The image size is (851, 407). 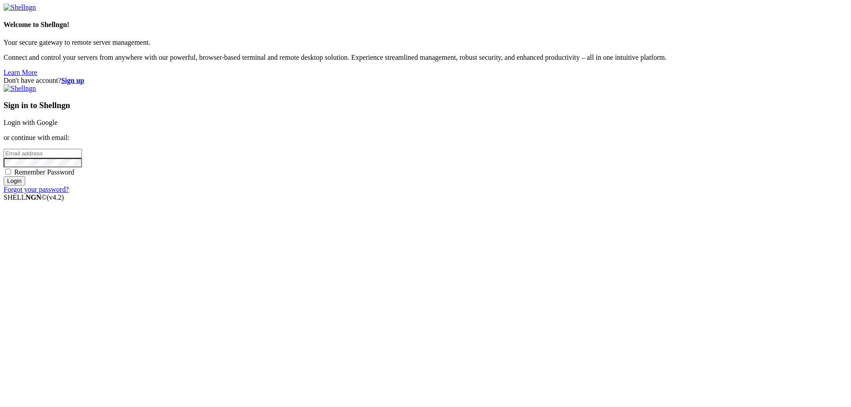 I want to click on p: Connect and control your servers from anywhere with our powerful, browser-based terminal and remo..., so click(x=425, y=58).